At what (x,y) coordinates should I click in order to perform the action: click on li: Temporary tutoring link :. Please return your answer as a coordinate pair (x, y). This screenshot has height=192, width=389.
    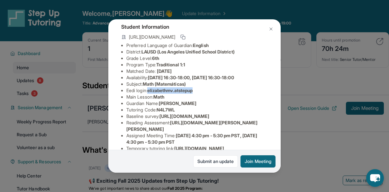
    Looking at the image, I should click on (197, 148).